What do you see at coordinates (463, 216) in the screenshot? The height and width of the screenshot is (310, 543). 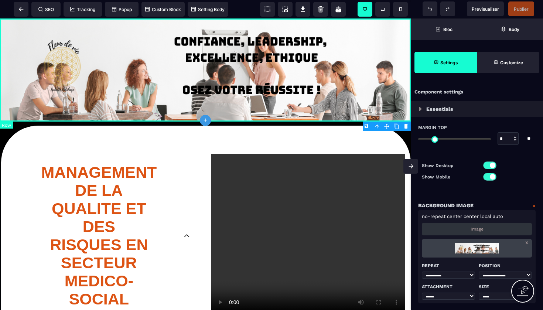 I see `span: center center` at bounding box center [463, 216].